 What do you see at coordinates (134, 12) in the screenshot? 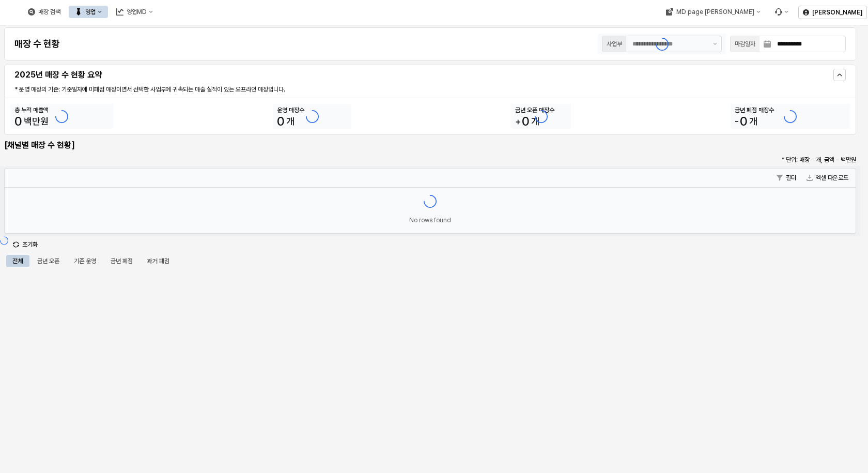
I see `button: 영업MD` at bounding box center [134, 12].